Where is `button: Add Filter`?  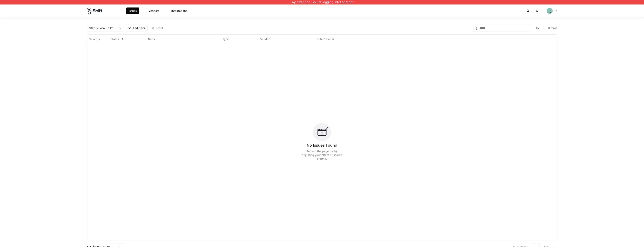
button: Add Filter is located at coordinates (137, 28).